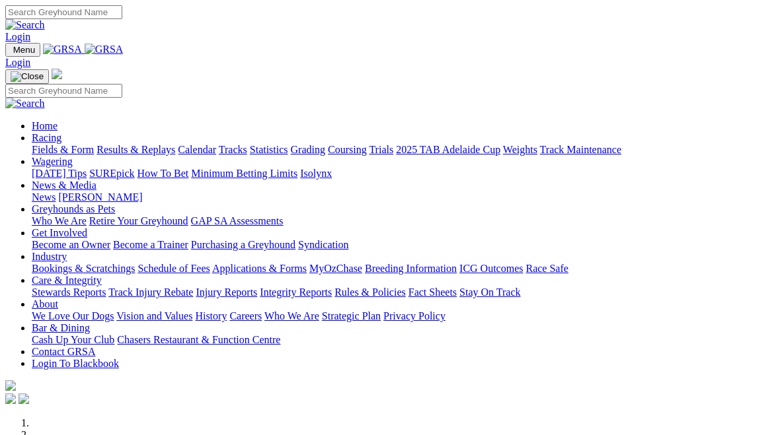 The width and height of the screenshot is (780, 435). What do you see at coordinates (46, 137) in the screenshot?
I see `a: Racing` at bounding box center [46, 137].